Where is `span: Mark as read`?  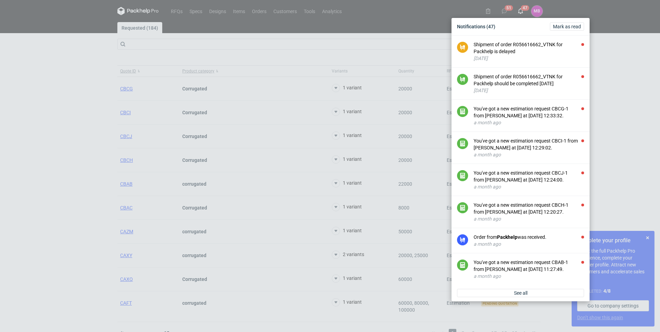
span: Mark as read is located at coordinates (566, 27).